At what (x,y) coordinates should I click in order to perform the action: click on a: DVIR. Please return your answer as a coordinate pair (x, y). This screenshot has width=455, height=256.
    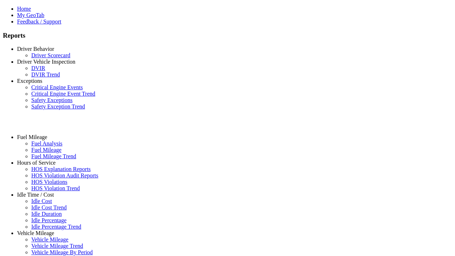
    Looking at the image, I should click on (38, 68).